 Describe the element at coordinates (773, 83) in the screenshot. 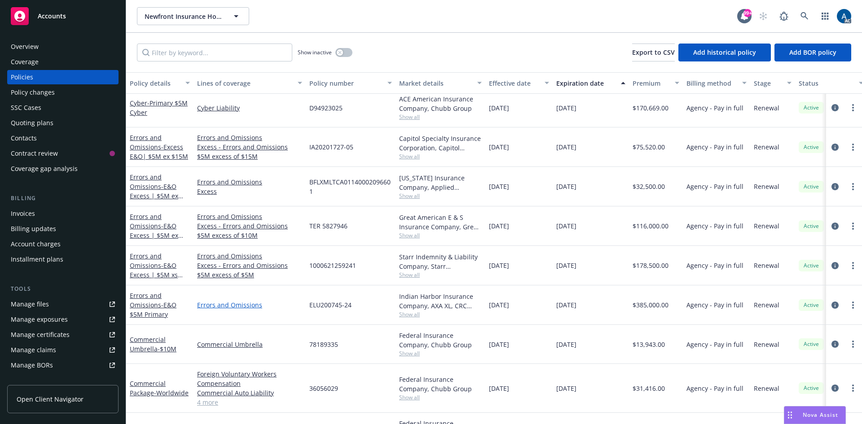

I see `button: Stage` at that location.